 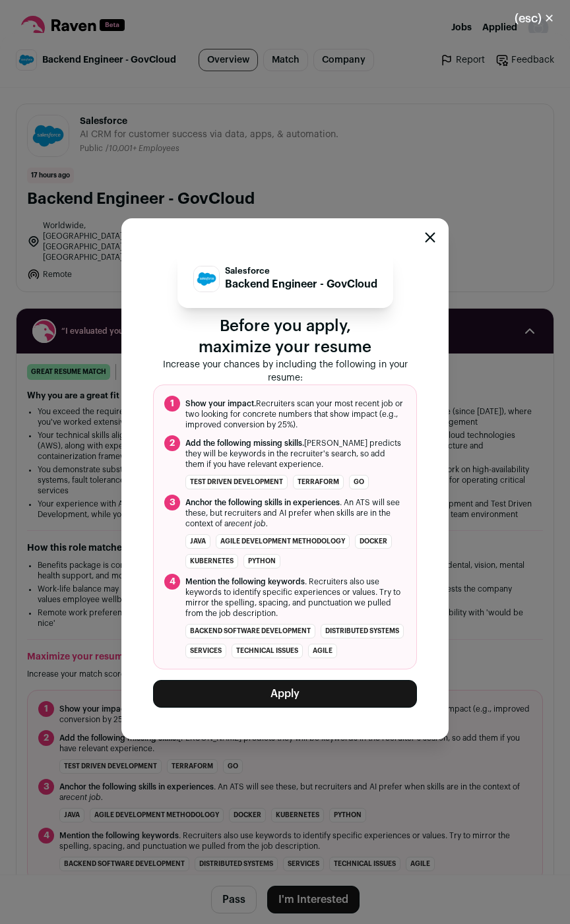 I want to click on span: Recruiters scan your most recent job or two looking for concrete numbers that show impact (e.g., ..., so click(x=296, y=414).